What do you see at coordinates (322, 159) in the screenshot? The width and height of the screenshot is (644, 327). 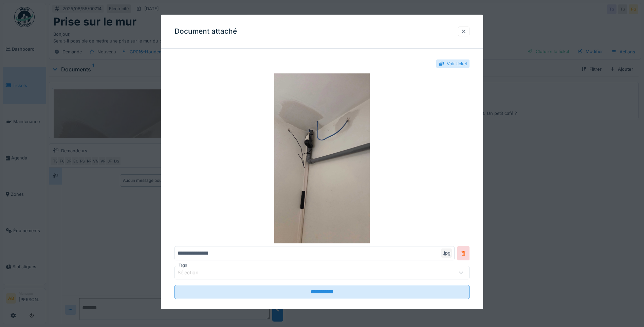 I see `img: eba45fd1-e8d0-4cc6-b3c9-6fd27493360b-20250807_144346.jpg` at bounding box center [322, 159].